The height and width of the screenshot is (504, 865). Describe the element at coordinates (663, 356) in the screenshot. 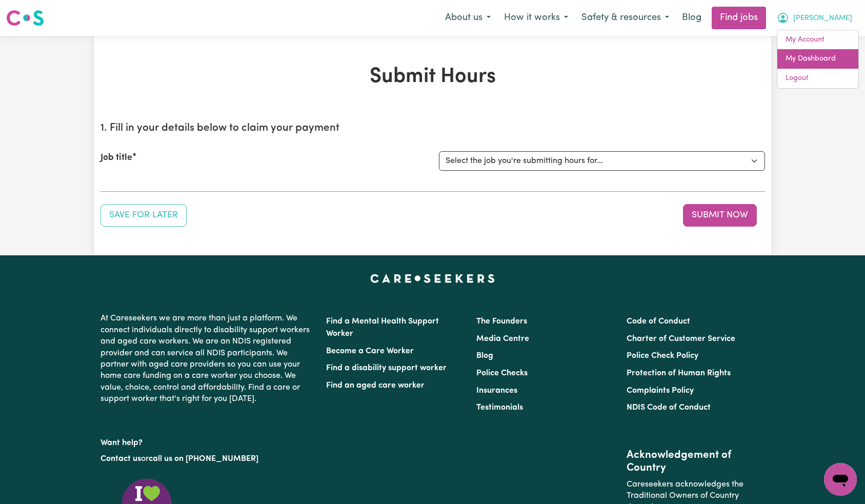

I see `a: Police Check Policy` at that location.